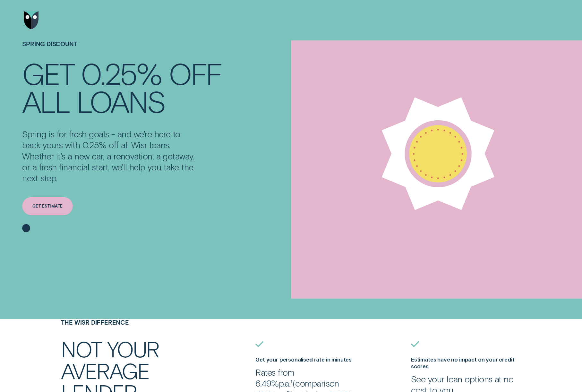  I want to click on h4: THE WISR DIFFERENCE, so click(135, 322).